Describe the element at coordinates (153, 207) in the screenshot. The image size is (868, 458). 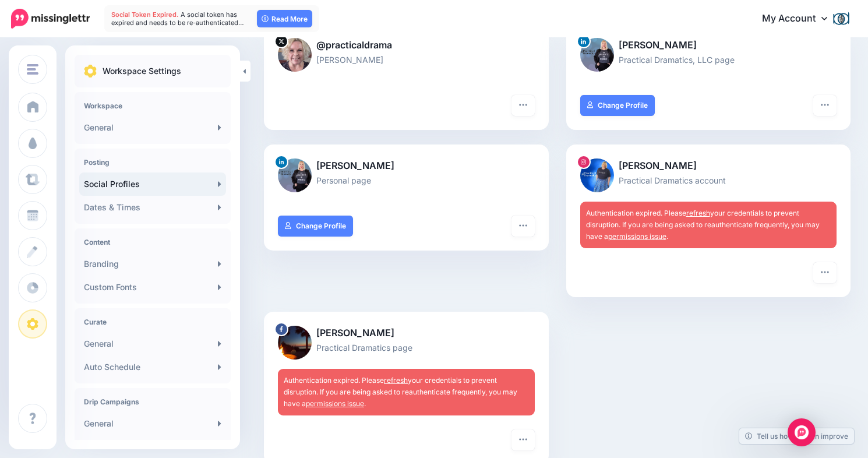
I see `a: Dates & Times` at that location.